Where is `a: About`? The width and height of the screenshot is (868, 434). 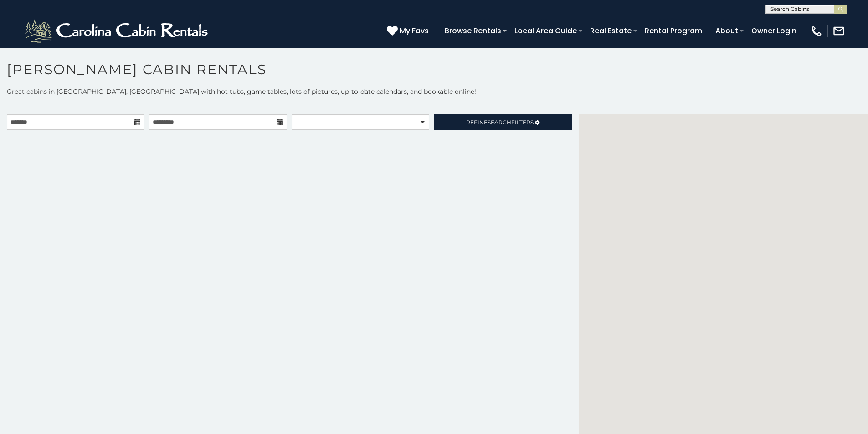
a: About is located at coordinates (727, 30).